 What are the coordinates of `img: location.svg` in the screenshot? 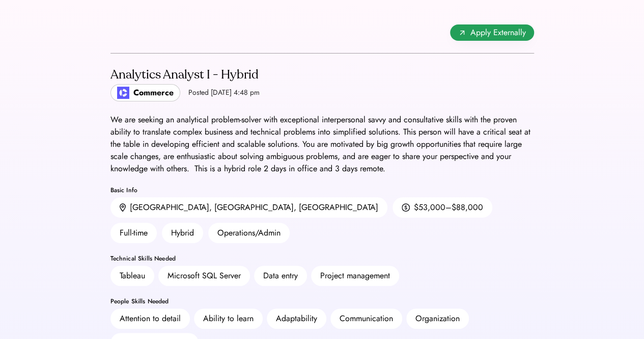 It's located at (123, 208).